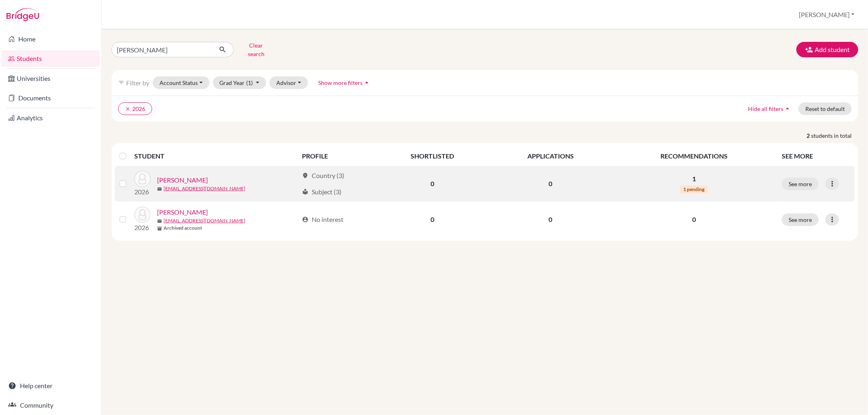 Image resolution: width=868 pixels, height=415 pixels. What do you see at coordinates (142, 179) in the screenshot?
I see `img: Chung, Hyungeon` at bounding box center [142, 179].